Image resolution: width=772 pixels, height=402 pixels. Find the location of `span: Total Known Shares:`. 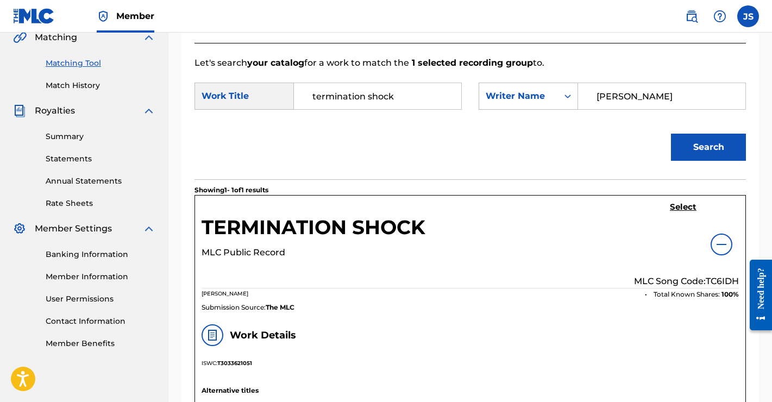

span: Total Known Shares: is located at coordinates (687, 294).